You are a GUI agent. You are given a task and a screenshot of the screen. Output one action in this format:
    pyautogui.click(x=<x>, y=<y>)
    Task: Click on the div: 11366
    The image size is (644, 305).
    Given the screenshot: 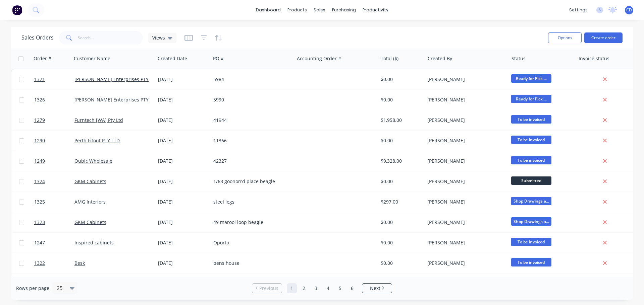 What is the action you would take?
    pyautogui.click(x=251, y=141)
    